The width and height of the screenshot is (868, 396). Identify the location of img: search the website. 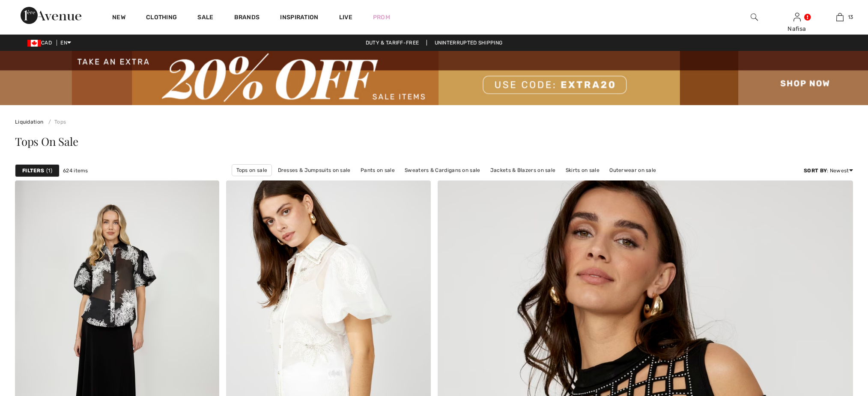
(754, 17).